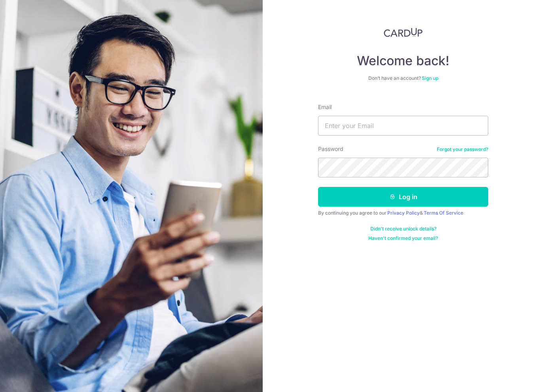  Describe the element at coordinates (430, 78) in the screenshot. I see `a: Sign up` at that location.